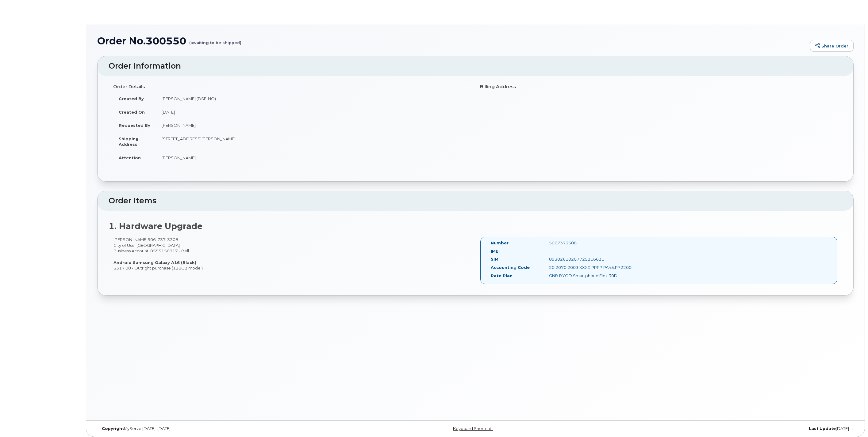  I want to click on div: 20.2070.2003.XXXX.PPPP.PA45.P72200, so click(585, 268).